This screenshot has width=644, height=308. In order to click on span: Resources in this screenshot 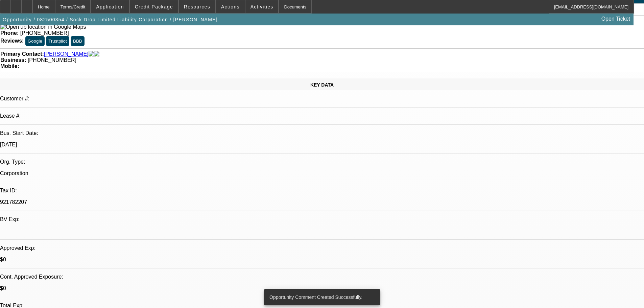, I will do `click(197, 7)`.